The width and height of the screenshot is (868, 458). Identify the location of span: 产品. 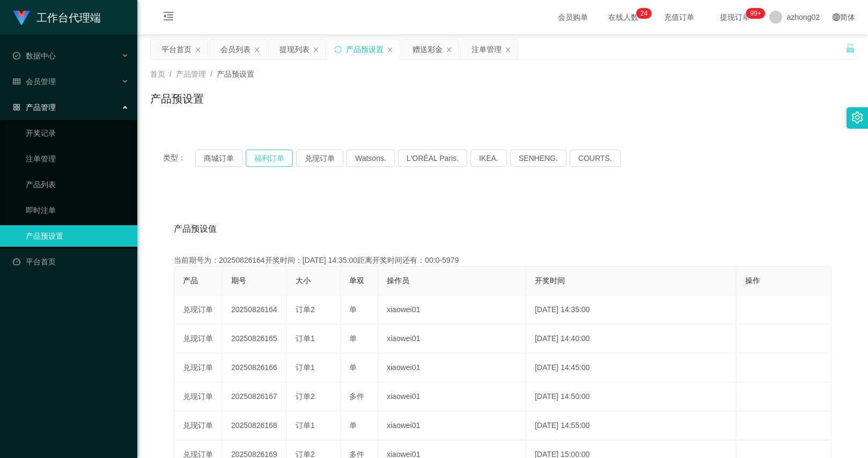
(191, 281).